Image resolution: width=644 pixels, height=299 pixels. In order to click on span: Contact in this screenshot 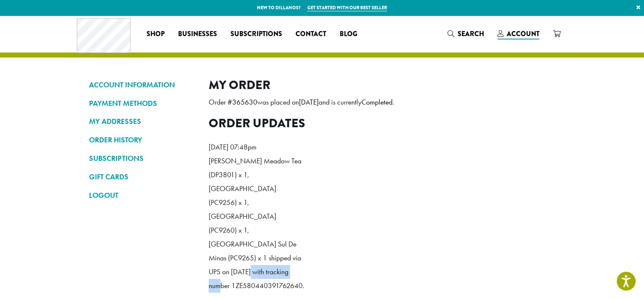, I will do `click(310, 34)`.